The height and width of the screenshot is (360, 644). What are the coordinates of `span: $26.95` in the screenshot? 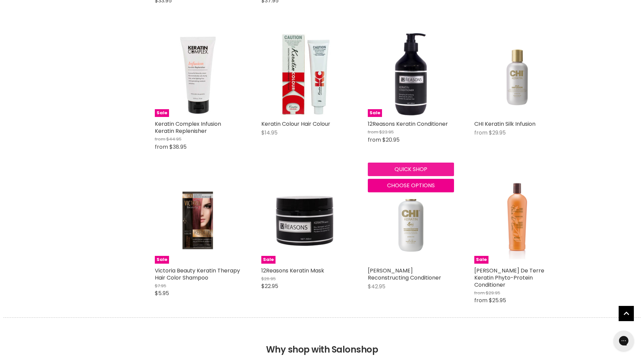 It's located at (269, 278).